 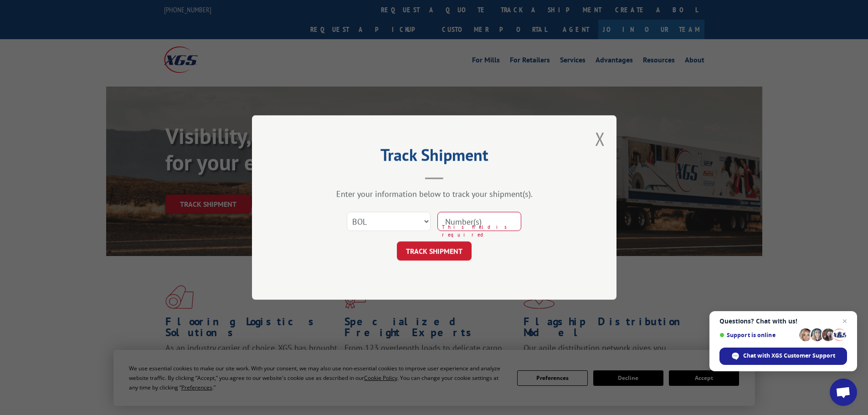 What do you see at coordinates (434, 194) in the screenshot?
I see `div: Enter your information below to track your shipment(s).` at bounding box center [434, 194].